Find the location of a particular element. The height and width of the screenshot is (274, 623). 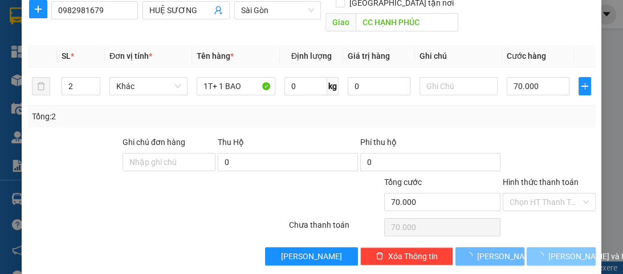

span: Tổng cước is located at coordinates (403, 182).